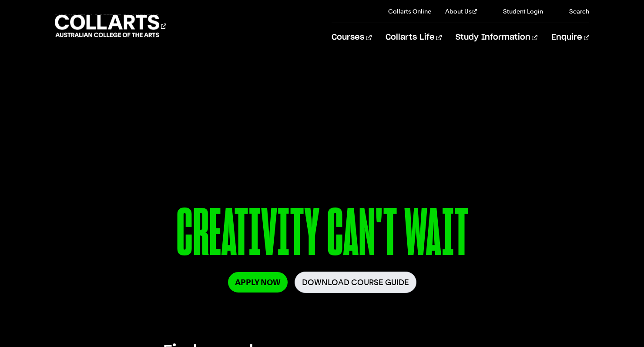 This screenshot has height=347, width=644. What do you see at coordinates (110, 26) in the screenshot?
I see `div: Go to homepage` at bounding box center [110, 26].